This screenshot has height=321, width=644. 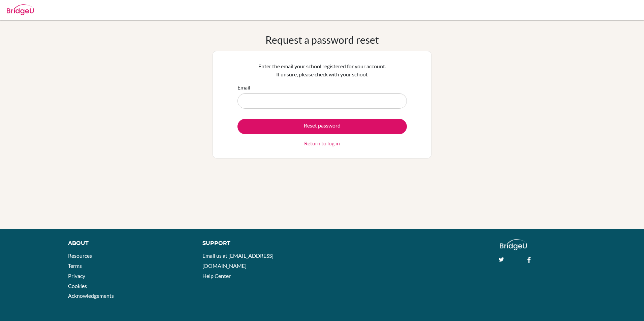 What do you see at coordinates (77, 286) in the screenshot?
I see `a: Cookies` at bounding box center [77, 286].